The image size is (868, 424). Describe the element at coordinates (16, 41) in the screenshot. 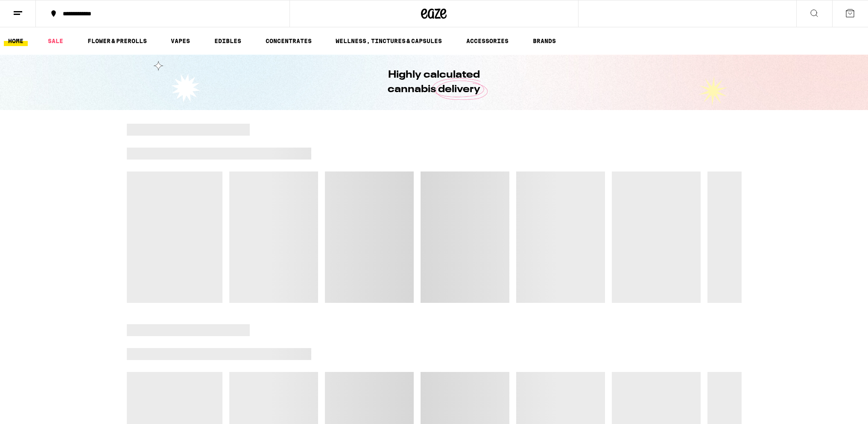

I see `a: HOME` at that location.